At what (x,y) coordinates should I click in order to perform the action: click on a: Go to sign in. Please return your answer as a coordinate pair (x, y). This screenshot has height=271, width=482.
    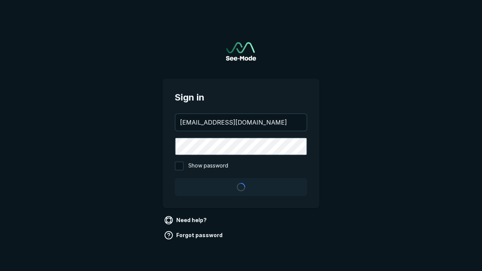
    Looking at the image, I should click on (241, 51).